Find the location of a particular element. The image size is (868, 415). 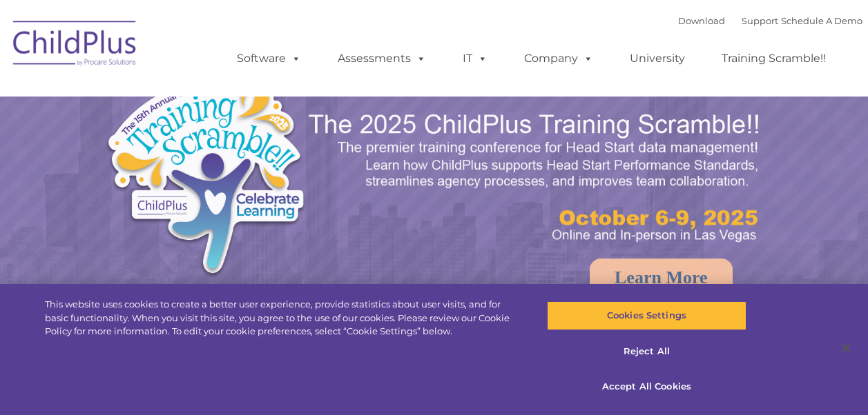

a: Support is located at coordinates (760, 20).